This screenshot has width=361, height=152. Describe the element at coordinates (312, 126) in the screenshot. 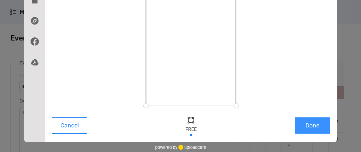

I see `button: Done` at that location.